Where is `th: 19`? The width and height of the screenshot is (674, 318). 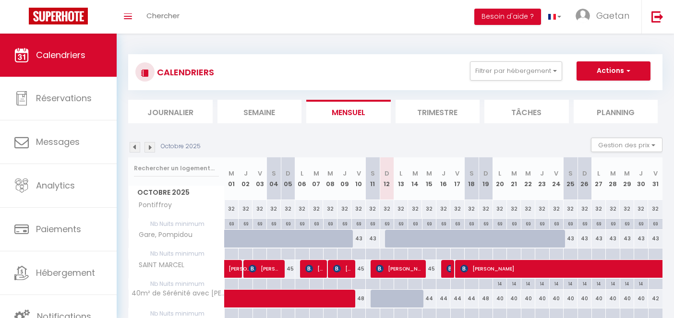 th: 19 is located at coordinates (485, 179).